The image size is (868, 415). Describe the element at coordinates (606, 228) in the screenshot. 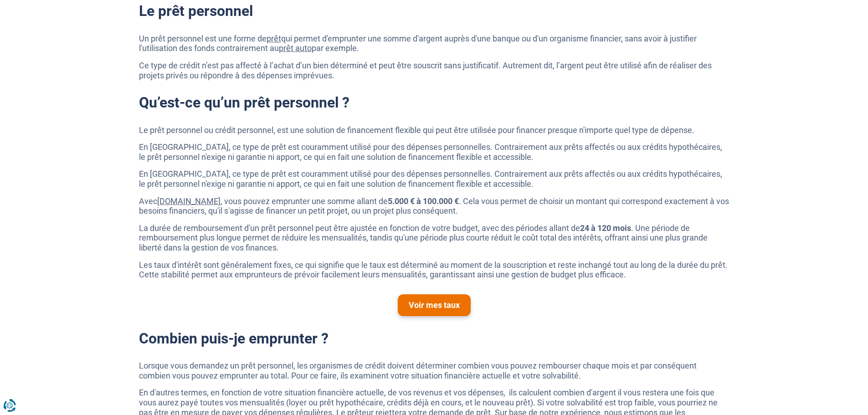

I see `strong: 24 à 120 mois` at that location.